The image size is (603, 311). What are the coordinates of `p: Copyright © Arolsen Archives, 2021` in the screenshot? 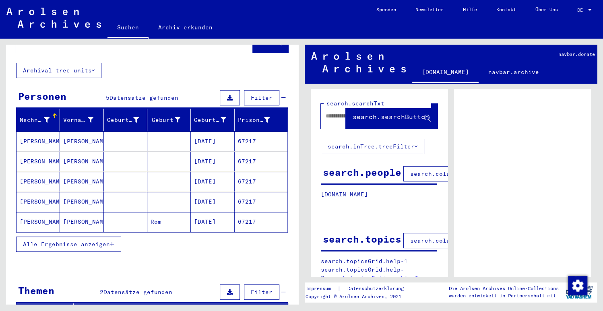 It's located at (359, 297).